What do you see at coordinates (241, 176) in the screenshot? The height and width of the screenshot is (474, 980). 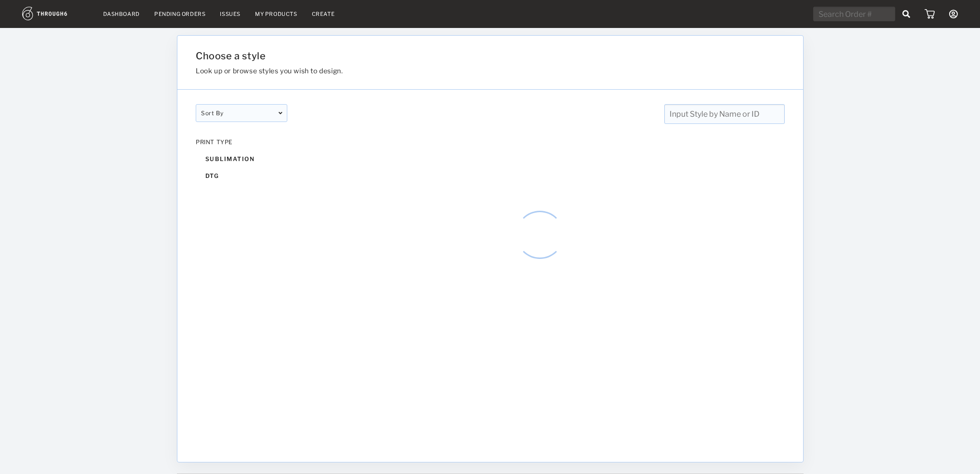 I see `div: dtg` at bounding box center [241, 176].